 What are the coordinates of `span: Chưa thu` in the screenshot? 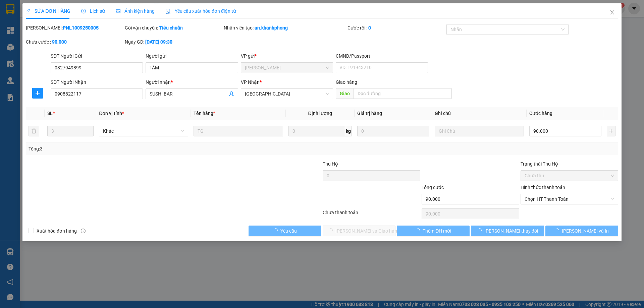 It's located at (569, 176).